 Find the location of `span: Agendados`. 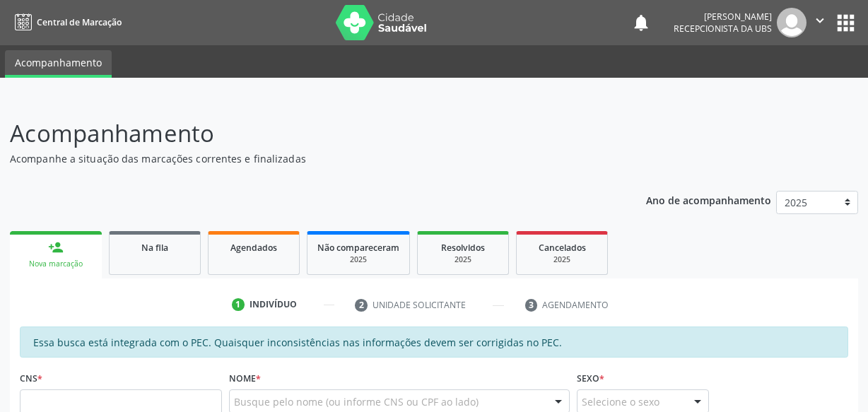

span: Agendados is located at coordinates (254, 247).